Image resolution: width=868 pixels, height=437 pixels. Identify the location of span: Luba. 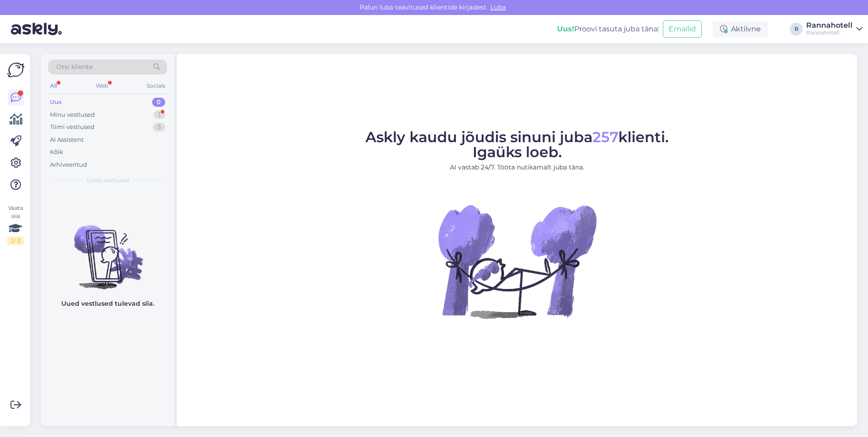
(498, 7).